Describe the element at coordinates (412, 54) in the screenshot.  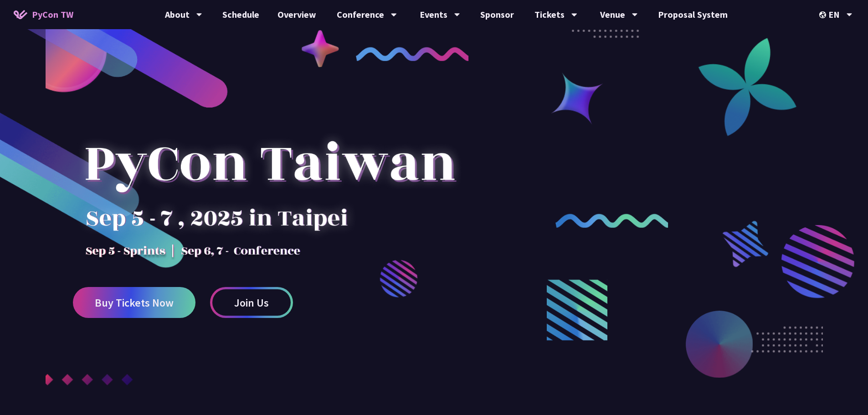
I see `img: curly-1.ebdbada.png` at that location.